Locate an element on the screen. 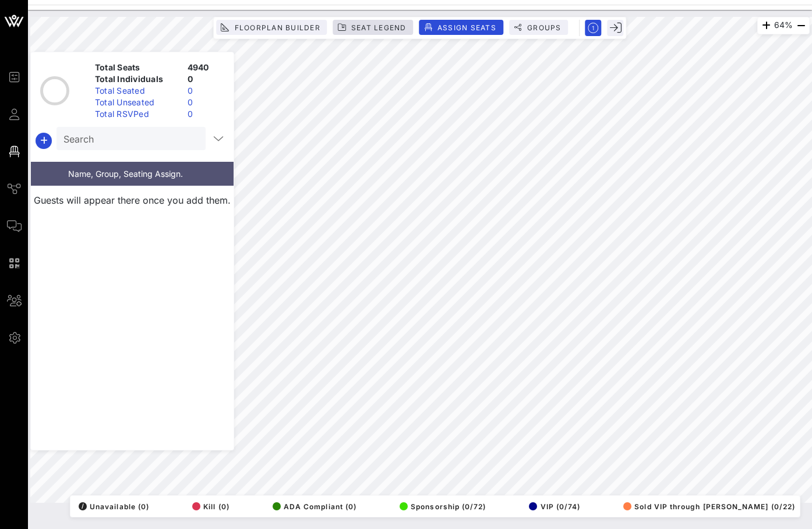 This screenshot has width=812, height=529. button: /Unavailable (0) is located at coordinates (112, 506).